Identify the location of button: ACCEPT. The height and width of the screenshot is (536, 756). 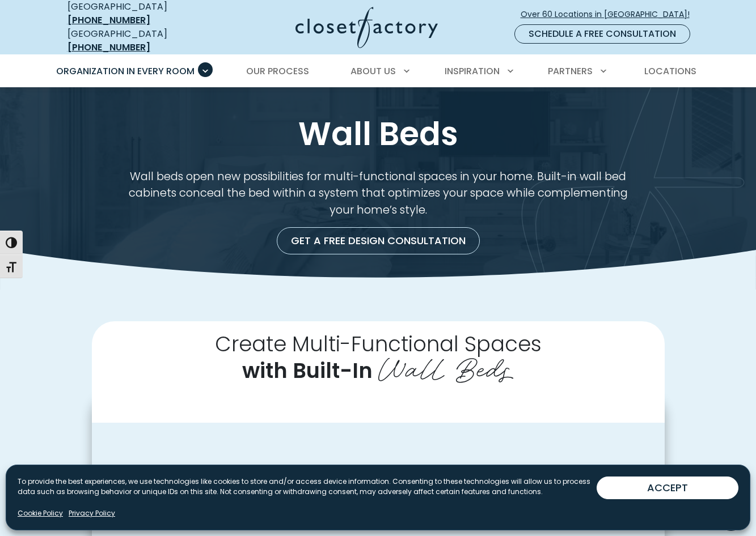
(667, 488).